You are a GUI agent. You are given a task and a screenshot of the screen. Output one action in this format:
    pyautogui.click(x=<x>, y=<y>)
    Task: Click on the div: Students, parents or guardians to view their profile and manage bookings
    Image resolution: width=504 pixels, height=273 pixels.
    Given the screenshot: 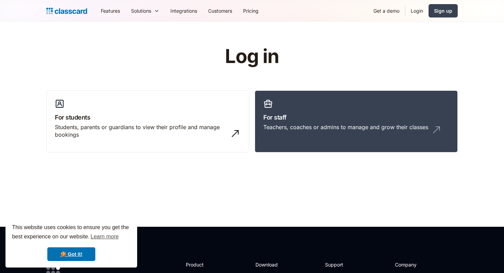 What is the action you would take?
    pyautogui.click(x=141, y=131)
    